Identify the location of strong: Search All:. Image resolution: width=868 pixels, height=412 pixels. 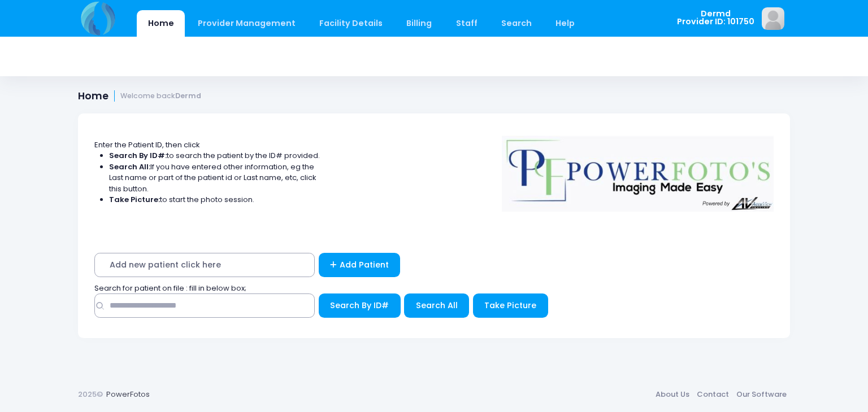
(129, 167).